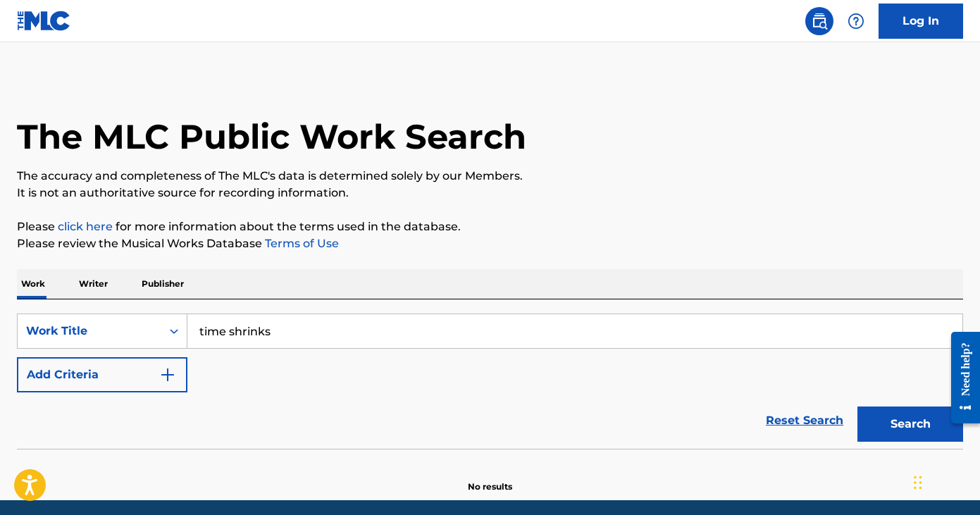  What do you see at coordinates (819, 21) in the screenshot?
I see `a: Public Search` at bounding box center [819, 21].